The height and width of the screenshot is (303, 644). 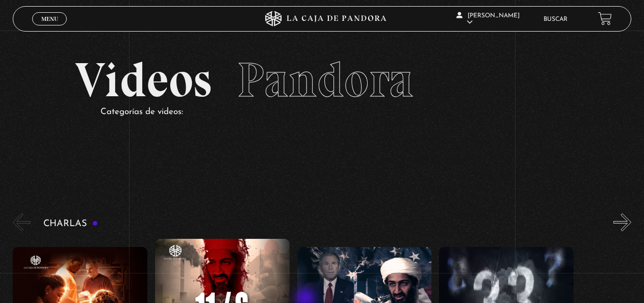 What do you see at coordinates (622, 222) in the screenshot?
I see `button: Next` at bounding box center [622, 222].